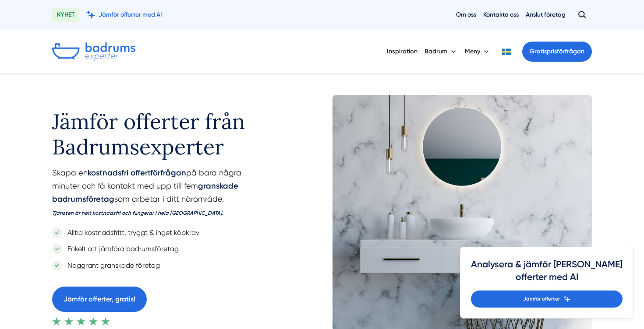 The height and width of the screenshot is (329, 644). Describe the element at coordinates (120, 248) in the screenshot. I see `p: Enkelt att jämföra badrumsföretag` at that location.